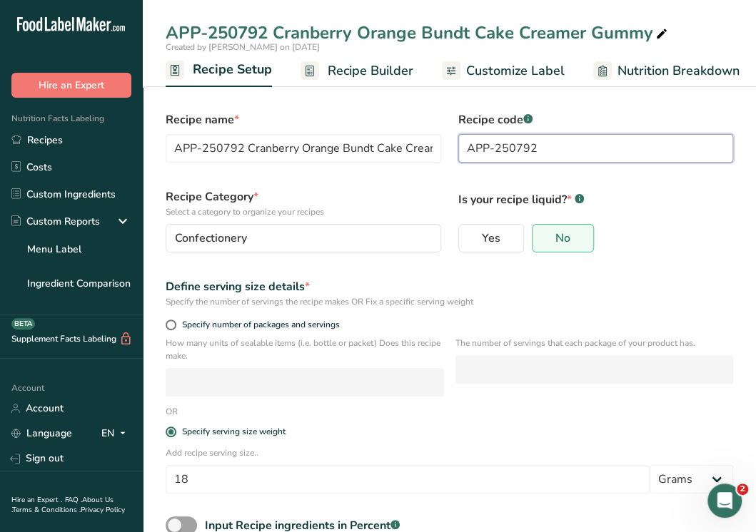 The image size is (756, 532). I want to click on a: Language, so click(41, 433).